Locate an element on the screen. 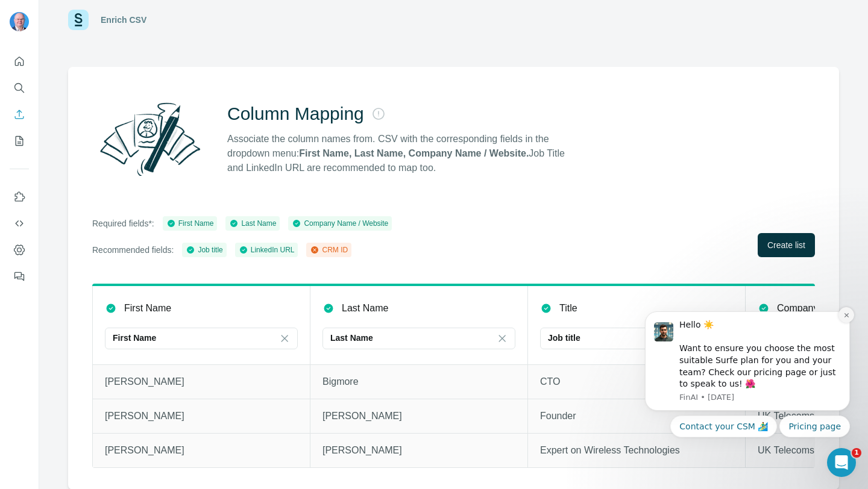 This screenshot has height=489, width=868. img: Profile image for FinAI is located at coordinates (37, 36).